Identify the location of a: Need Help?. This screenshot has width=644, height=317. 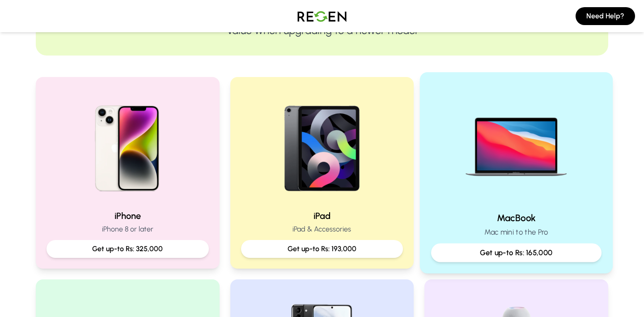
(605, 16).